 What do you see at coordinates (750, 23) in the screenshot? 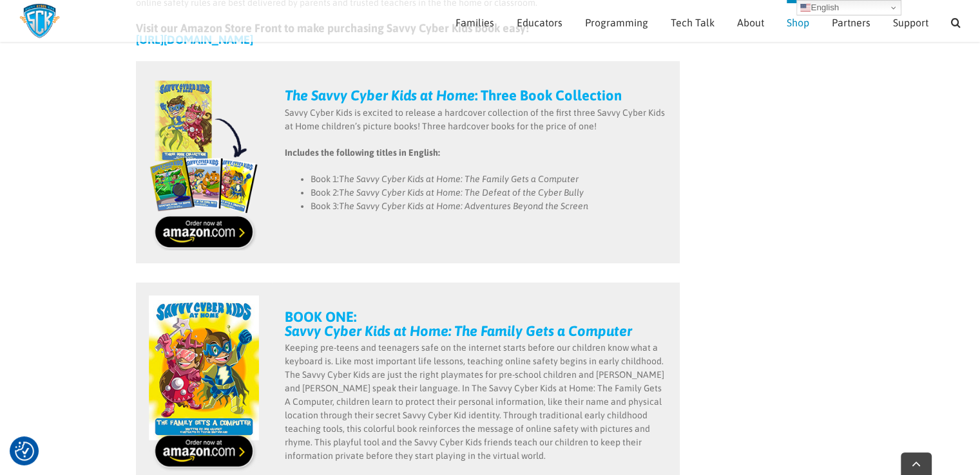
I see `span: About` at bounding box center [750, 23].